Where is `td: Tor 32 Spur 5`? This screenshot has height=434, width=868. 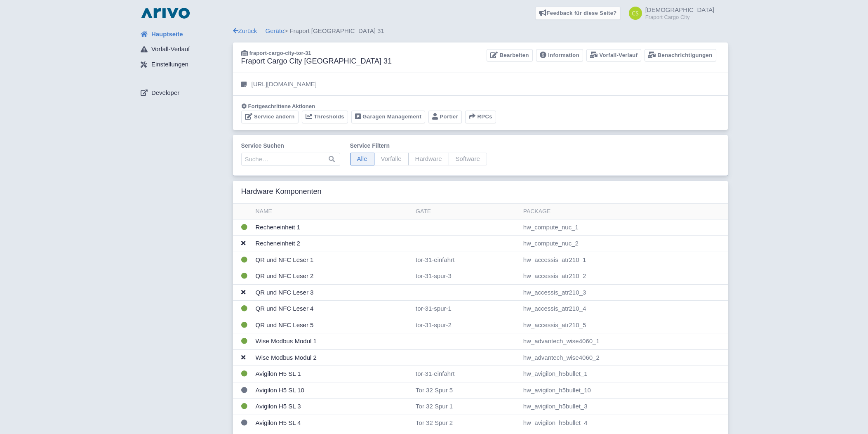 td: Tor 32 Spur 5 is located at coordinates (466, 390).